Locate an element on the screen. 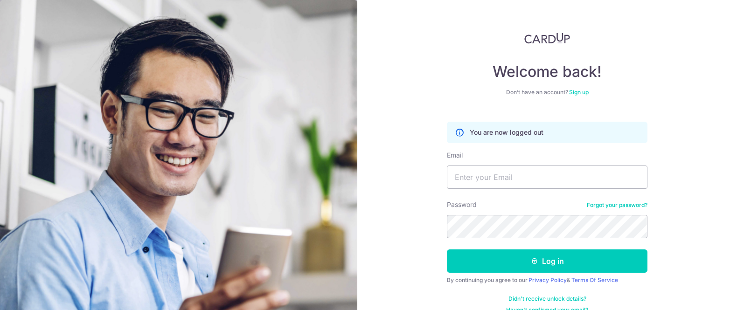  div: Don’t have an account? is located at coordinates (547, 92).